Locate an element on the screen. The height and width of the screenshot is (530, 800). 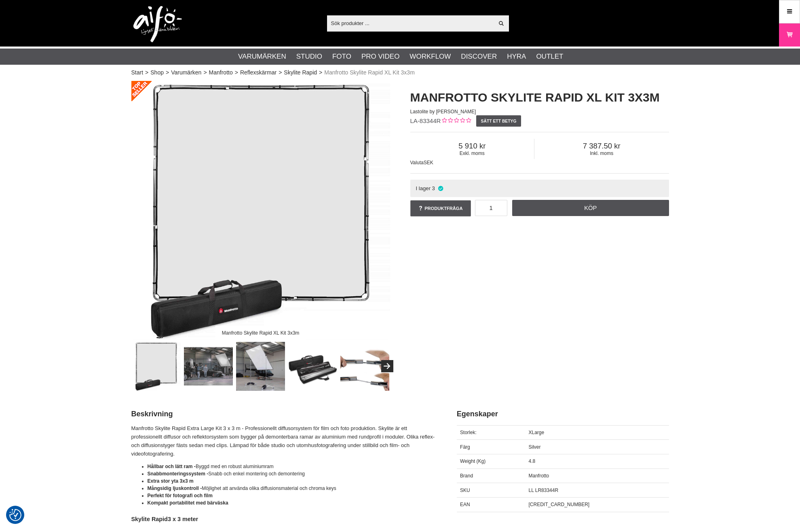
img: Robust väska medföljer is located at coordinates (313, 366).